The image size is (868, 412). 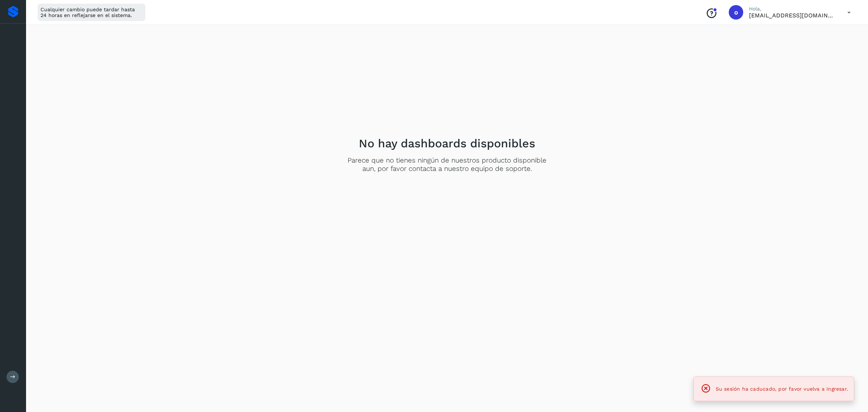 What do you see at coordinates (447, 165) in the screenshot?
I see `p: Parece que no tienes ningún de nuestros producto disponible aun, por favor contacta a nuestro equ...` at bounding box center [447, 165].